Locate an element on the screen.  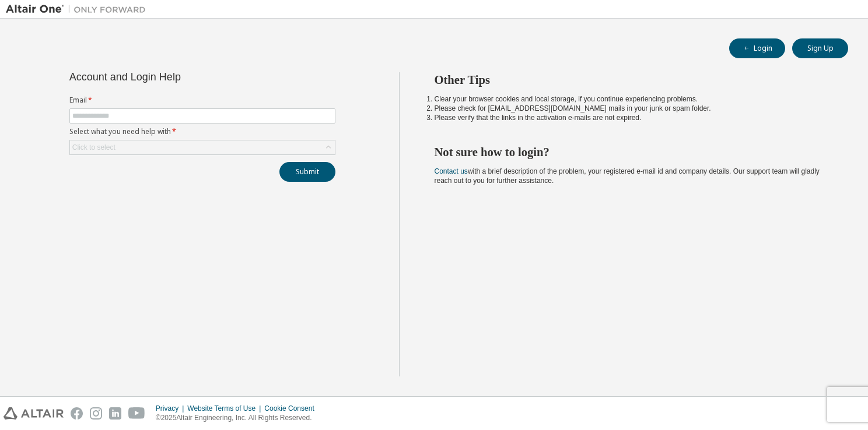
h2: Other Tips is located at coordinates (631, 80).